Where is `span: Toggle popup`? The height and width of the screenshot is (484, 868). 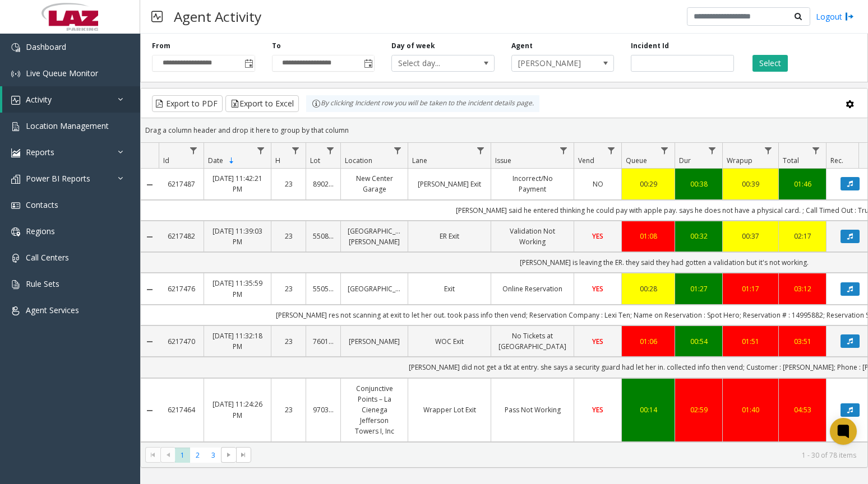 span: Toggle popup is located at coordinates (368, 63).